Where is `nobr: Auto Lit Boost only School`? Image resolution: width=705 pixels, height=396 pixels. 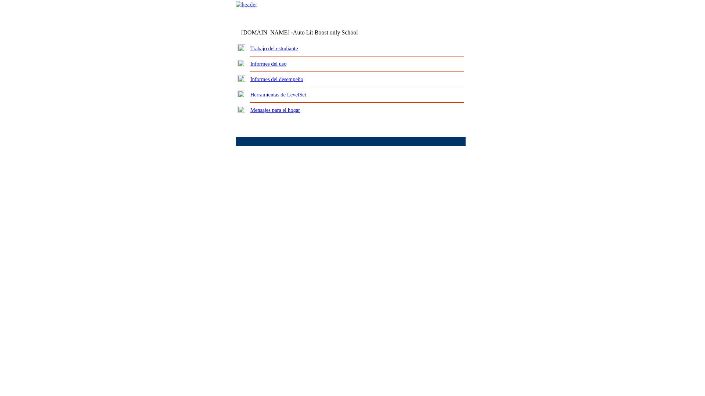
nobr: Auto Lit Boost only School is located at coordinates (325, 32).